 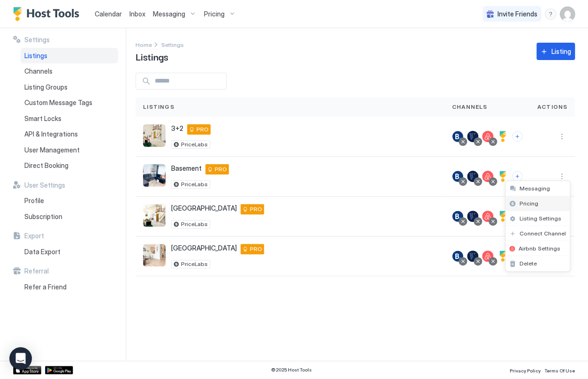 What do you see at coordinates (540, 218) in the screenshot?
I see `span: Listing Settings` at bounding box center [540, 218].